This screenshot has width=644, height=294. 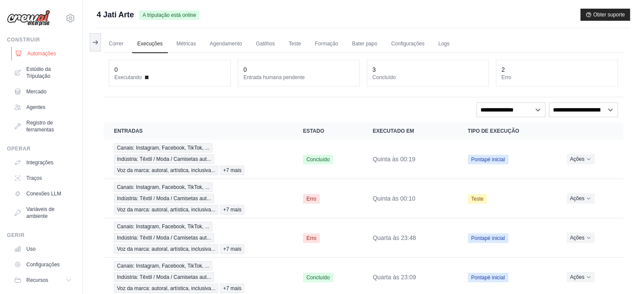 I want to click on div: 3, so click(x=374, y=69).